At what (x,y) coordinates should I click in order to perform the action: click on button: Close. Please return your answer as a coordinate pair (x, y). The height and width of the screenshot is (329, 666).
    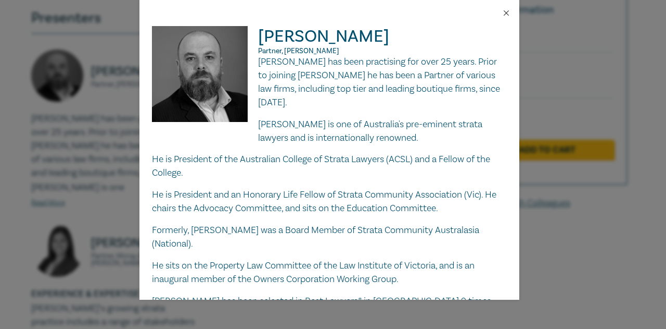
    Looking at the image, I should click on (507, 13).